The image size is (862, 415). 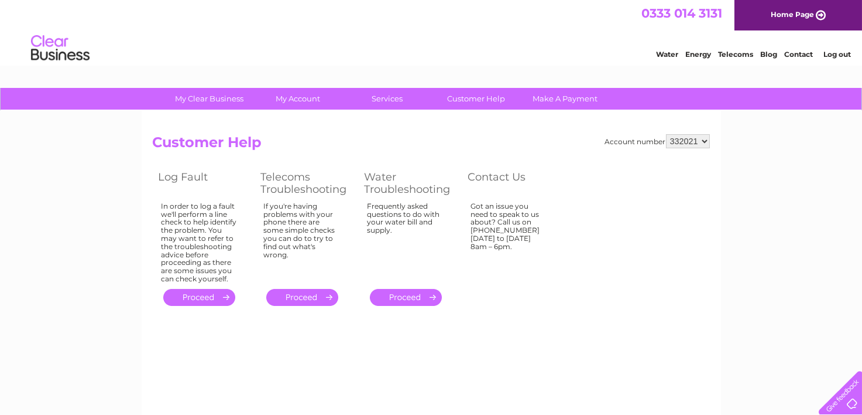 I want to click on img: logo.png, so click(x=60, y=48).